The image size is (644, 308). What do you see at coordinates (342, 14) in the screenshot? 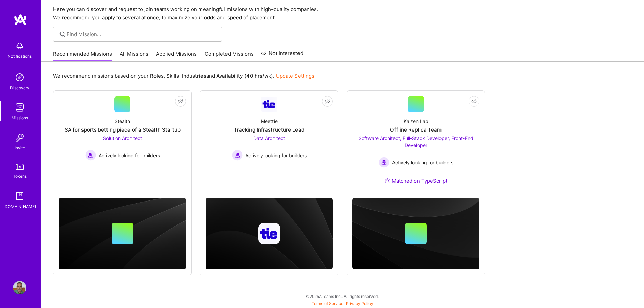
I see `p: Here you can discover and request to join teams working on meaningful missions with high-quality ...` at bounding box center [342, 14].